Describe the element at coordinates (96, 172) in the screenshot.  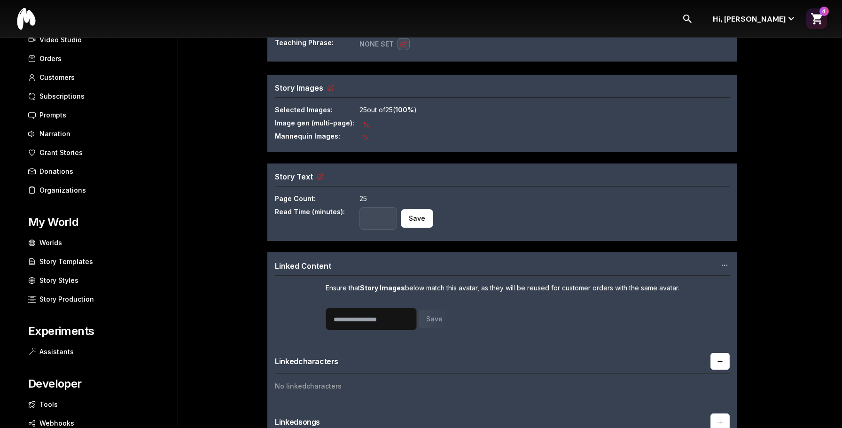
I see `button: Donations` at that location.